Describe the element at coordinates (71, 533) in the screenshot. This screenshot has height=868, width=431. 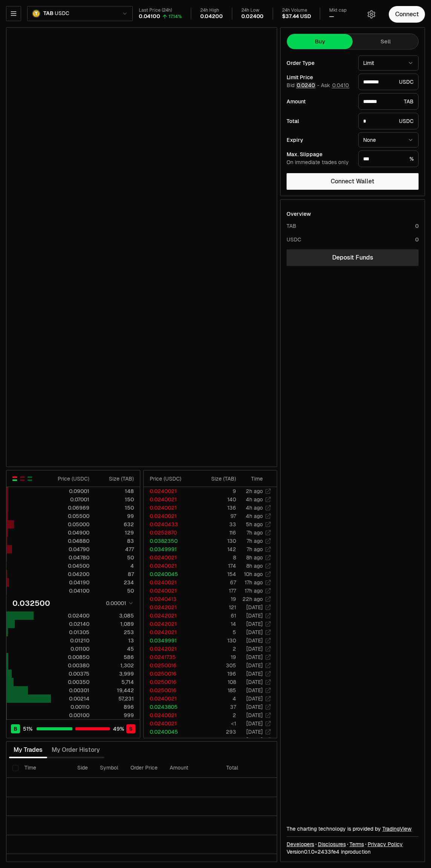
I see `div: 0.04900` at that location.